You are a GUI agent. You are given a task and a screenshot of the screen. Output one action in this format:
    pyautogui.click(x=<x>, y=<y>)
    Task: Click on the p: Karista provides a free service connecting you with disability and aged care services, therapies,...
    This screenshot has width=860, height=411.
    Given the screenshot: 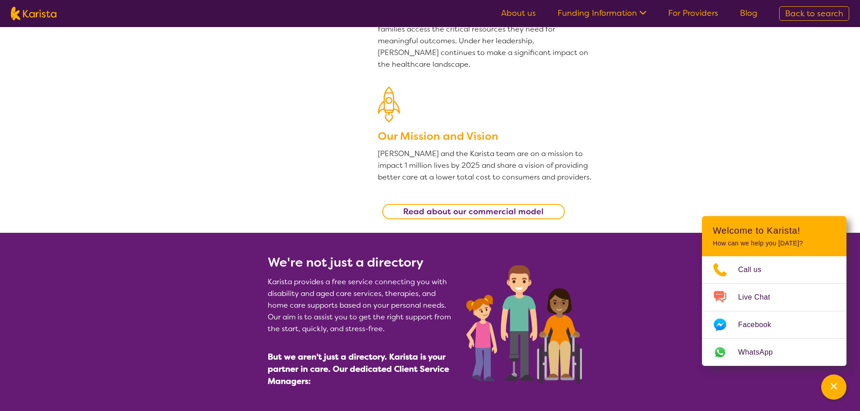 What is the action you would take?
    pyautogui.click(x=362, y=306)
    